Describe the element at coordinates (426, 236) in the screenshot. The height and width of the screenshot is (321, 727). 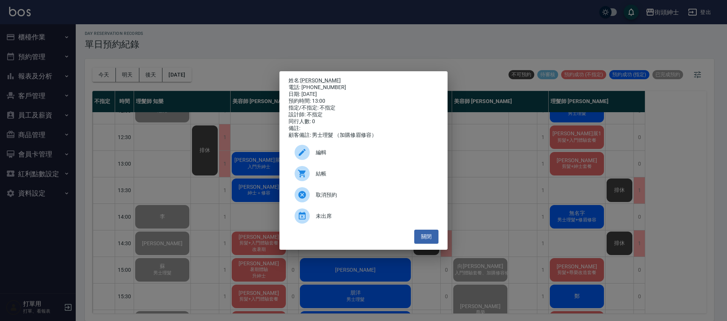
I see `button: 關閉` at that location.